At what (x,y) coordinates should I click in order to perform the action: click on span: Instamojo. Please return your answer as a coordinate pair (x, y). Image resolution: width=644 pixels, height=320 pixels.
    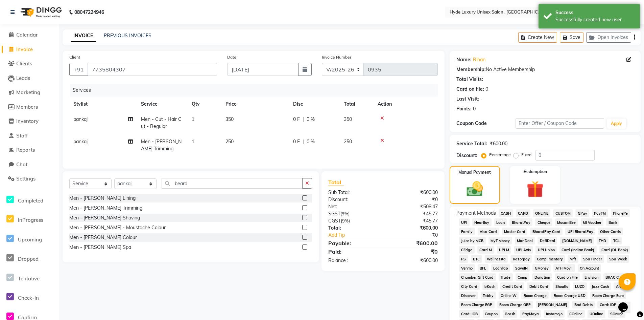
    Looking at the image, I should click on (554, 314).